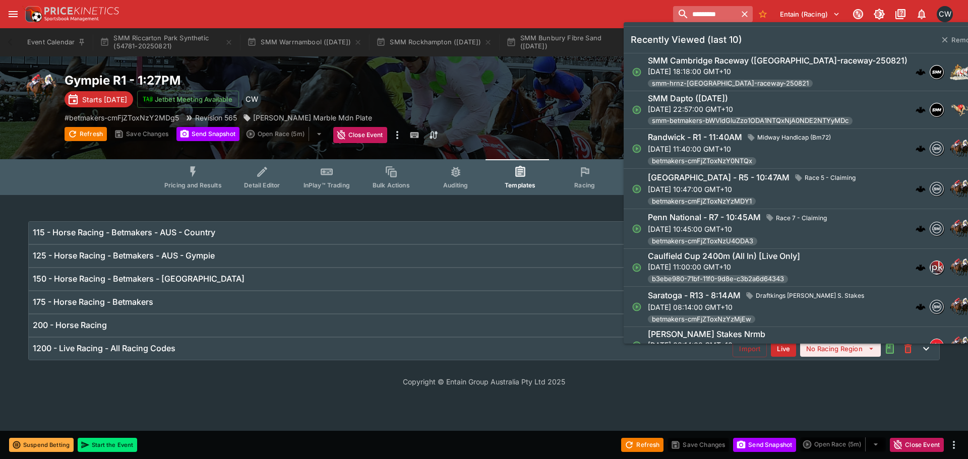 This screenshot has width=968, height=459. What do you see at coordinates (484, 177) in the screenshot?
I see `div: Event type filters` at bounding box center [484, 177].